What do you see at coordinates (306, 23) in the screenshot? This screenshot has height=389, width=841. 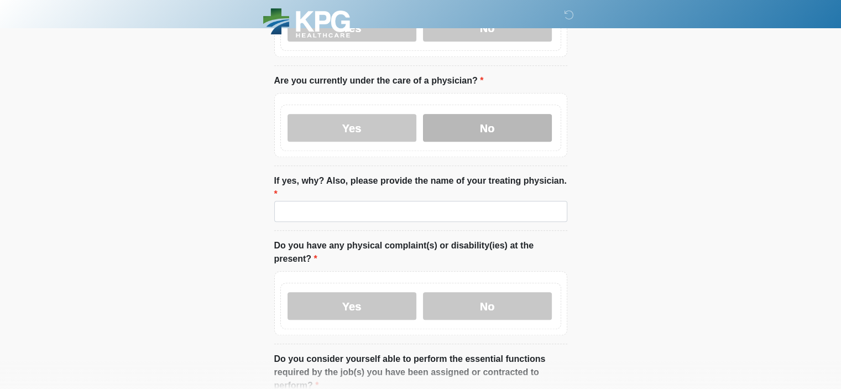 I see `img: KPG Healthcare Logo` at bounding box center [306, 23].